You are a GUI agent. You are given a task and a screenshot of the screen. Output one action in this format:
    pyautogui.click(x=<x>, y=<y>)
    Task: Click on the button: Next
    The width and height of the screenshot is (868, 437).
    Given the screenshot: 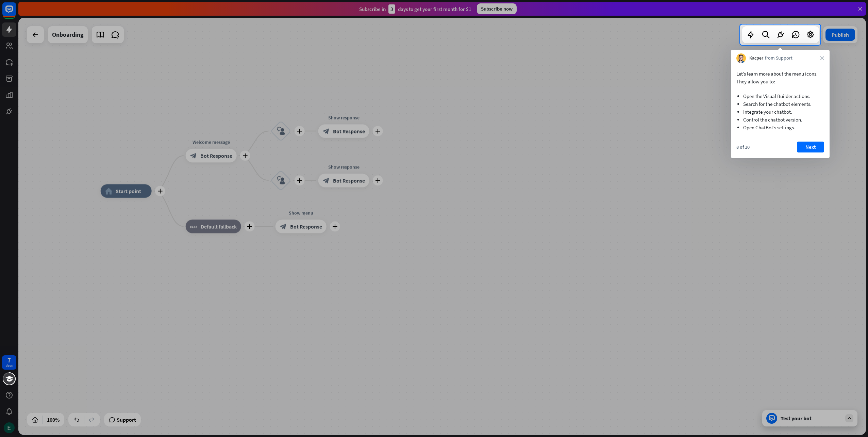 What is the action you would take?
    pyautogui.click(x=811, y=147)
    